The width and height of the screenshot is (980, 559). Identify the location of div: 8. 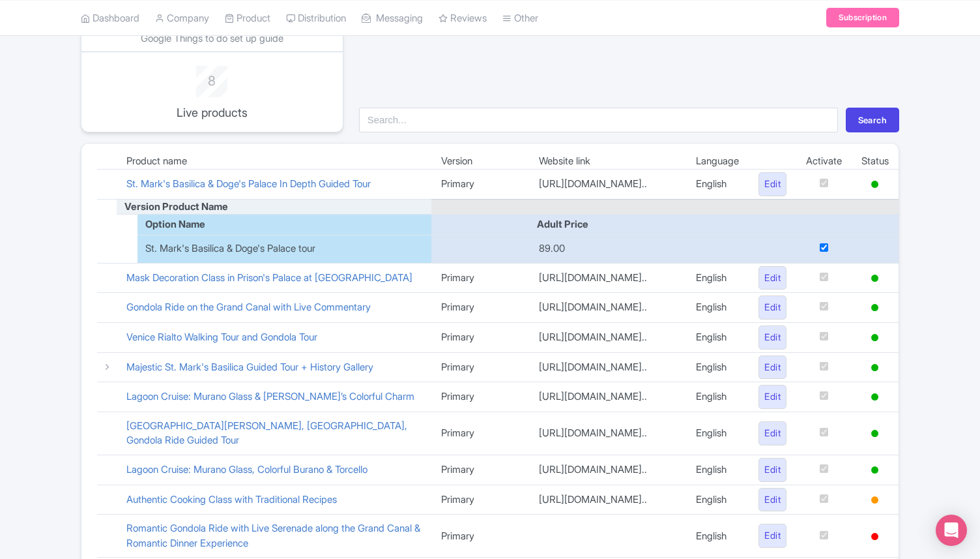
(212, 78).